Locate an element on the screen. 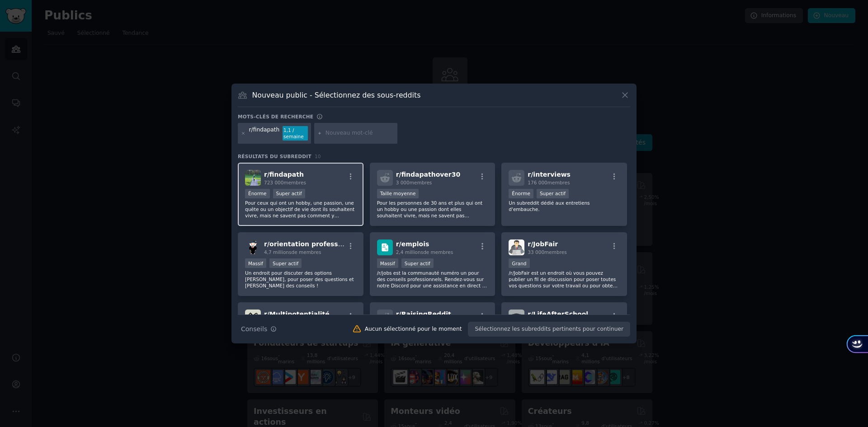  font: Aucun sélectionné pour le moment is located at coordinates (413, 329).